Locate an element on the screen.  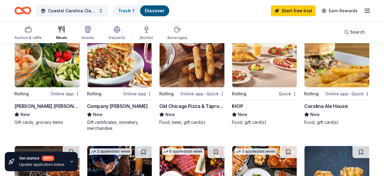
span: Coastal Carolina Classic is located at coordinates (72, 11).